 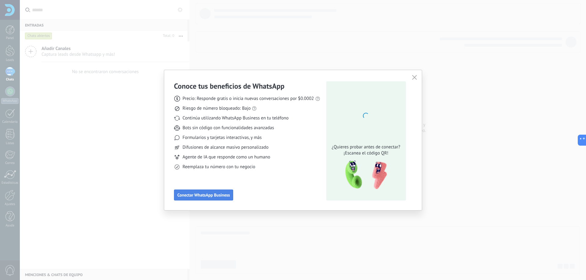 I want to click on span: Continúa utilizando WhatsApp Business en tu teléfono, so click(x=235, y=118).